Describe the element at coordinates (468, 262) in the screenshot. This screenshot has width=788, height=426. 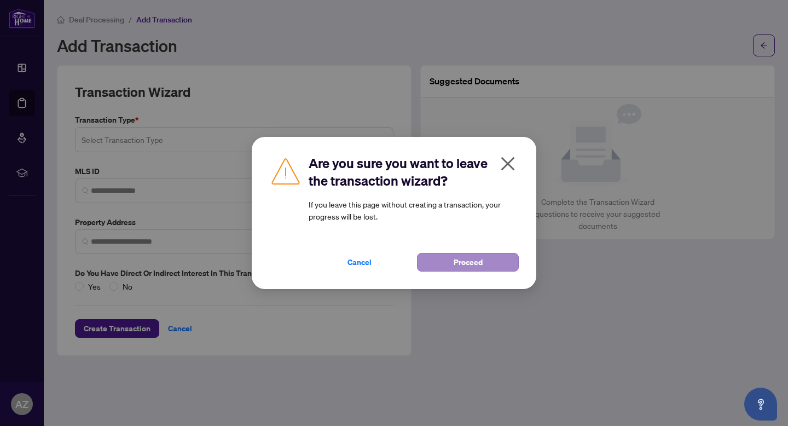
I see `button: Proceed` at that location.